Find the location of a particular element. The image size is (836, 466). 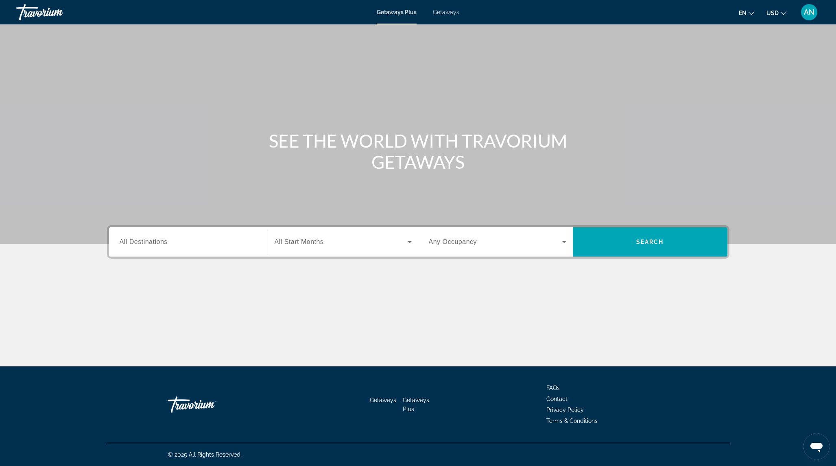

input: Select destination is located at coordinates (188, 242).